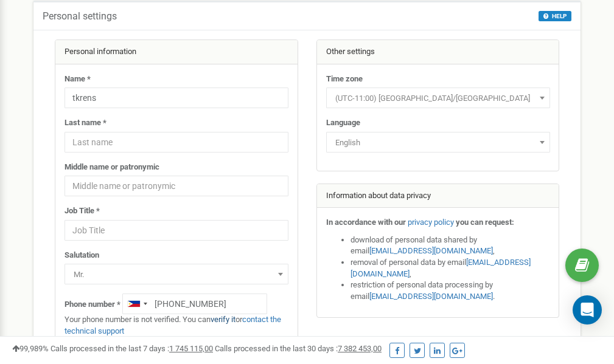  I want to click on input: +1-800-555-55-55, so click(195, 304).